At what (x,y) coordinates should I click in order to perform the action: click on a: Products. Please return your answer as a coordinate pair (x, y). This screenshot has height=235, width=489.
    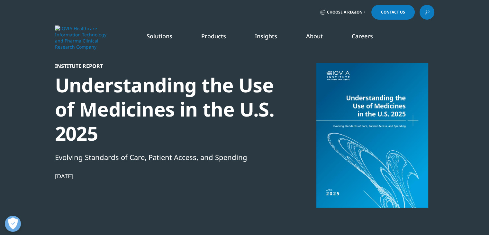
    Looking at the image, I should click on (214, 36).